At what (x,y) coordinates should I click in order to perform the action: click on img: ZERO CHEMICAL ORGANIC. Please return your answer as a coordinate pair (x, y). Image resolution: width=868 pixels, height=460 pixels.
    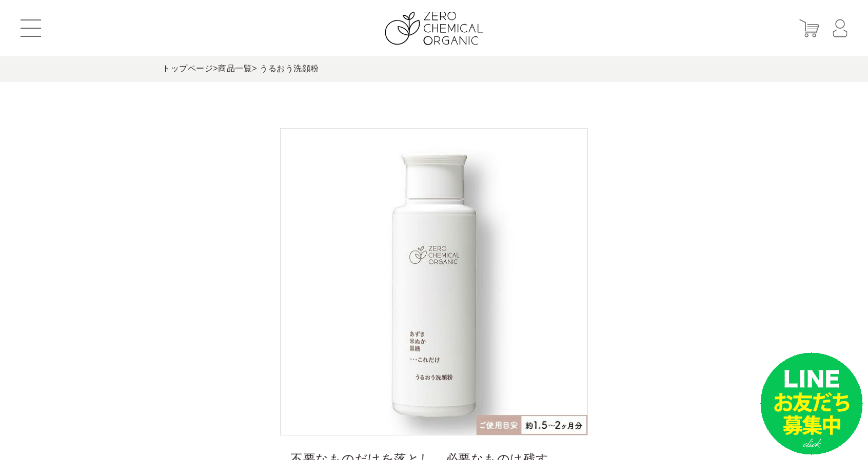
    Looking at the image, I should click on (434, 28).